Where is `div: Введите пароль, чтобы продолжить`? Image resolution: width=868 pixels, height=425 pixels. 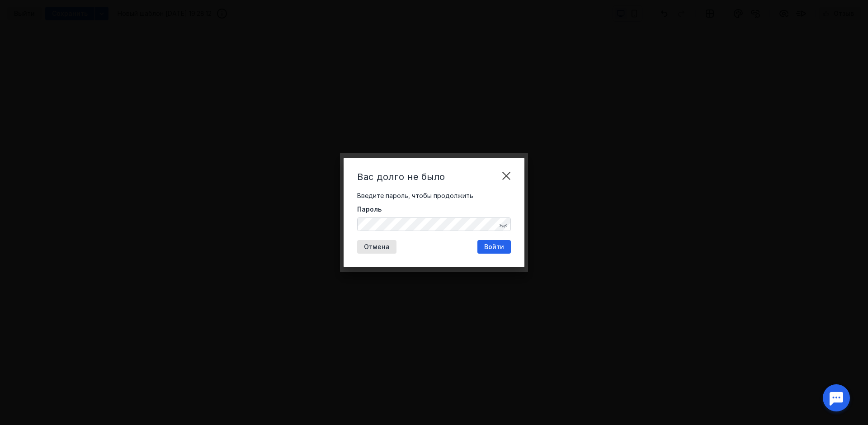
div: Введите пароль, чтобы продолжить is located at coordinates (434, 198).